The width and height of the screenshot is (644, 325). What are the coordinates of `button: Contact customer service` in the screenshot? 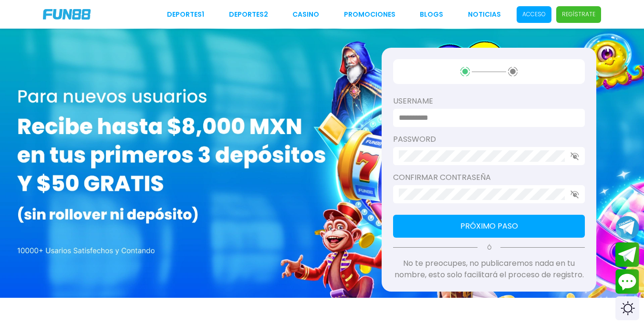 It's located at (627, 281).